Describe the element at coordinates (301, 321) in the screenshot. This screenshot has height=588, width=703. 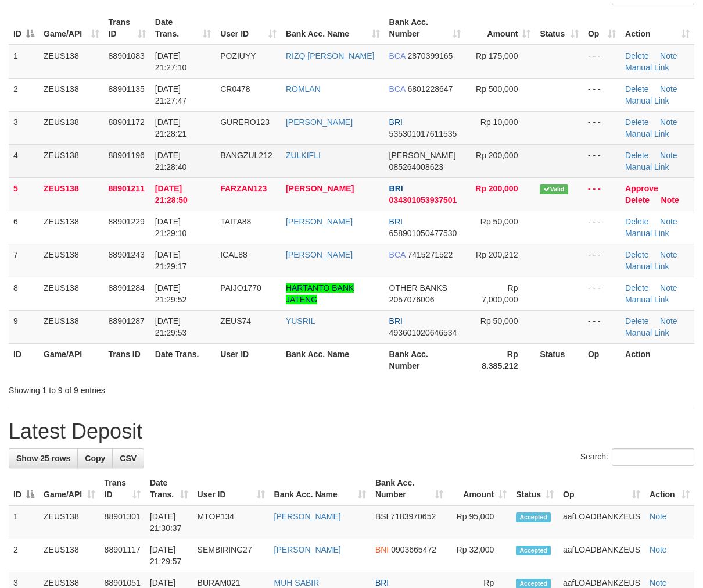
I see `a: YUSRIL` at that location.